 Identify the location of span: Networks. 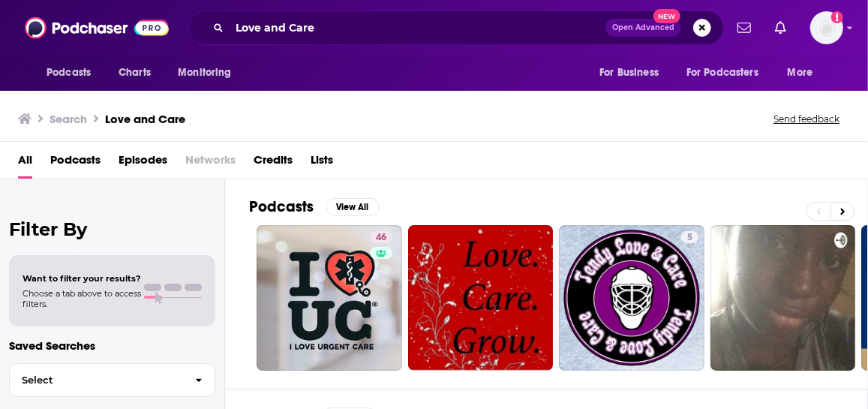
(211, 163).